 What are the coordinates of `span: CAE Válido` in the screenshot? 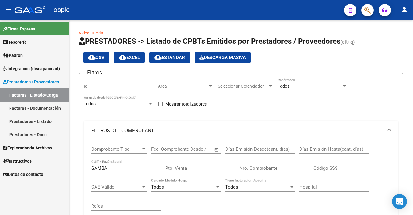 It's located at (116, 187).